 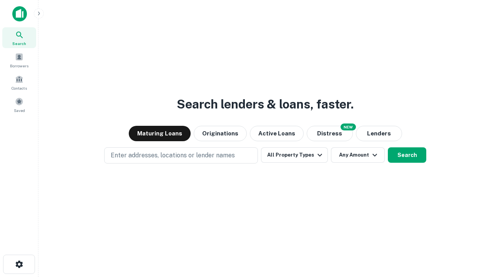 I want to click on button: Originations, so click(x=220, y=133).